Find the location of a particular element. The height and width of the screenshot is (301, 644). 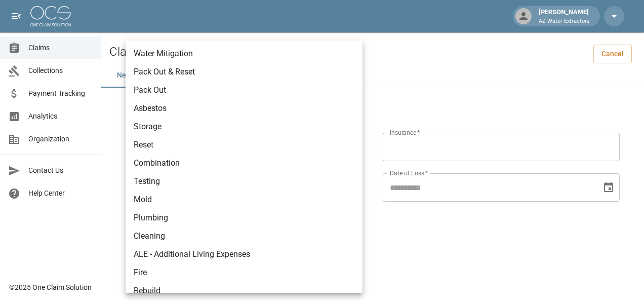

li: Water Mitigation is located at coordinates (244, 54).